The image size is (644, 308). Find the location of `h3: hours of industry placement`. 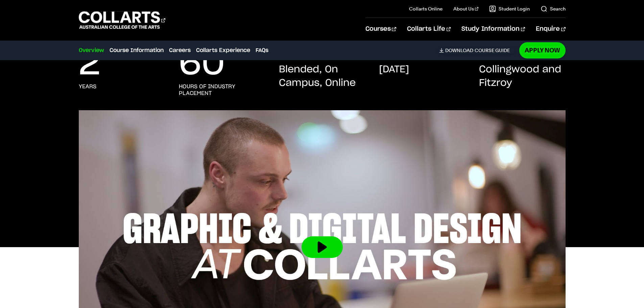

h3: hours of industry placement is located at coordinates (222, 90).